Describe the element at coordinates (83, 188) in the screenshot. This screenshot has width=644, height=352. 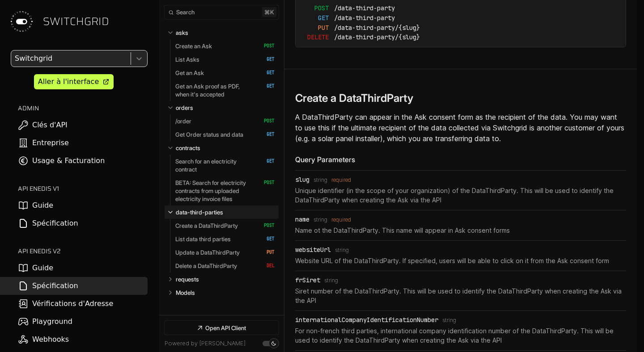
I see `h2: API ENEDIS v1` at that location.